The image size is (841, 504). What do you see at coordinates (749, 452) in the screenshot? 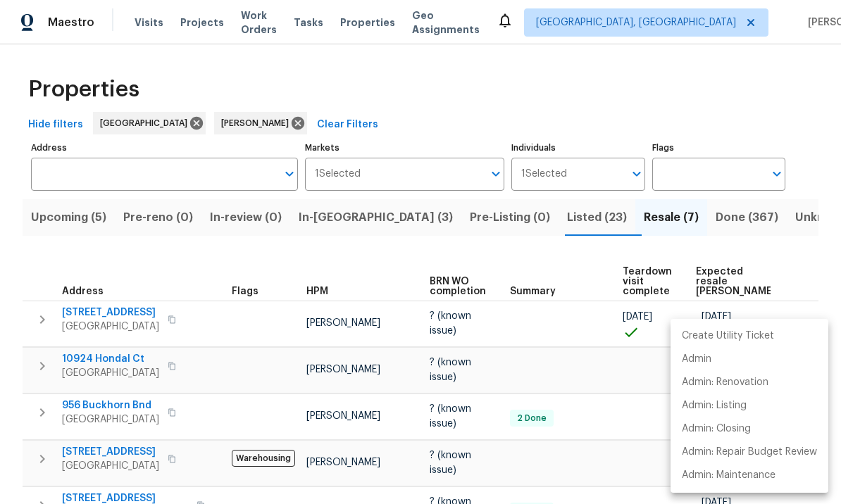
I see `p: Admin: Repair Budget Review` at bounding box center [749, 452].